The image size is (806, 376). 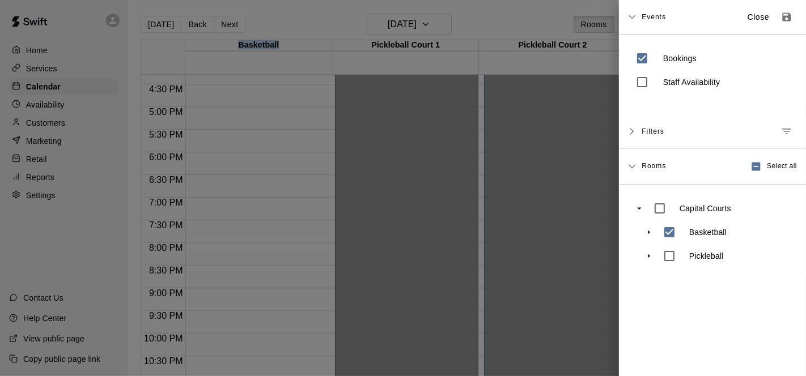 What do you see at coordinates (680, 58) in the screenshot?
I see `p: Bookings` at bounding box center [680, 58].